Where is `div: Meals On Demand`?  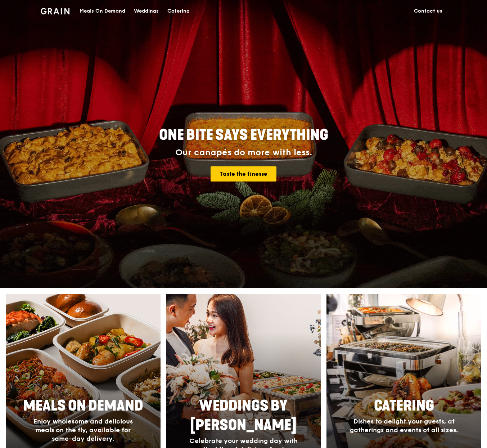 div: Meals On Demand is located at coordinates (102, 11).